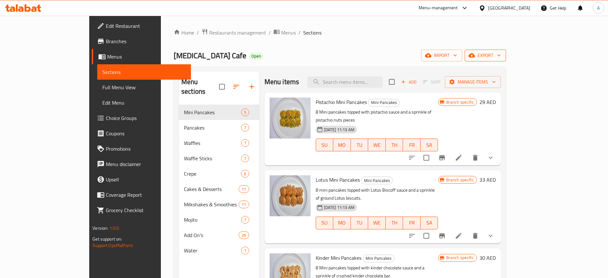  What do you see at coordinates (200, 87) in the screenshot?
I see `h2: Menu sections` at bounding box center [200, 87].